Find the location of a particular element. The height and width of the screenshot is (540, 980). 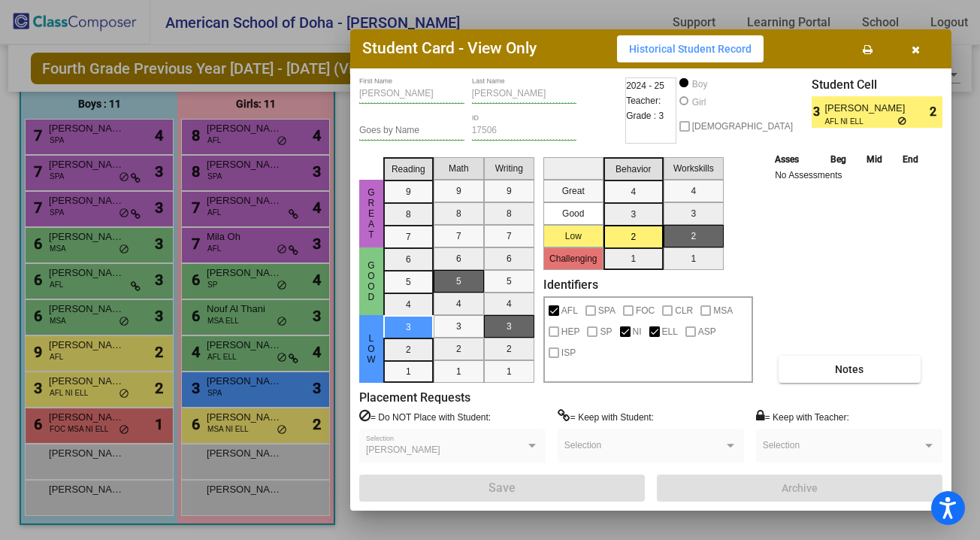

span: AFL NI ELL is located at coordinates (861, 121).